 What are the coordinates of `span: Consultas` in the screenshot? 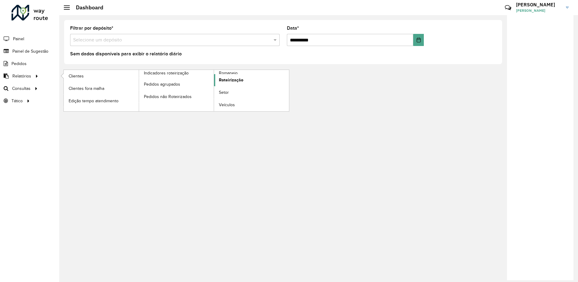 It's located at (21, 88).